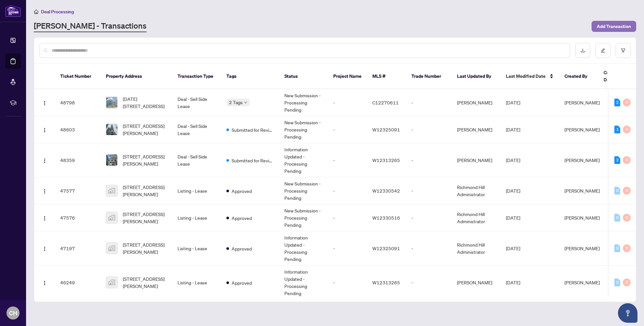 The height and width of the screenshot is (326, 644). What do you see at coordinates (13, 313) in the screenshot?
I see `span: CH` at bounding box center [13, 313].